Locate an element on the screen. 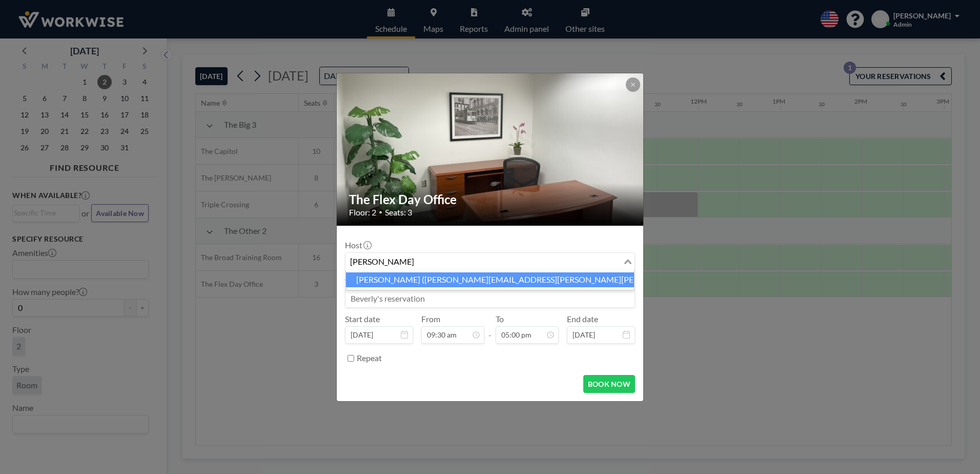 The width and height of the screenshot is (980, 474). input: Search for option is located at coordinates (484, 262).